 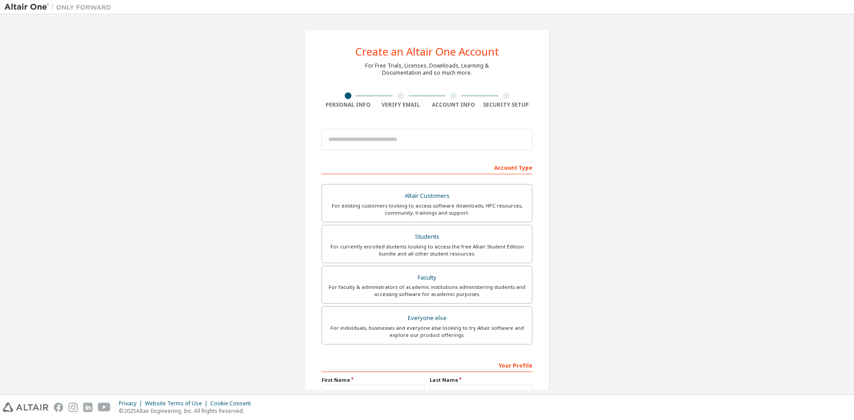 I want to click on div: Website Terms of Use, so click(x=178, y=404).